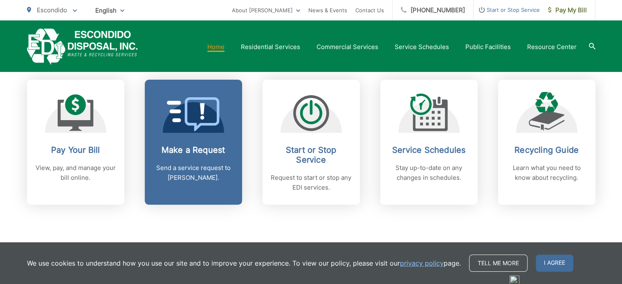 This screenshot has height=284, width=622. What do you see at coordinates (422, 263) in the screenshot?
I see `a: privacy policy` at bounding box center [422, 263].